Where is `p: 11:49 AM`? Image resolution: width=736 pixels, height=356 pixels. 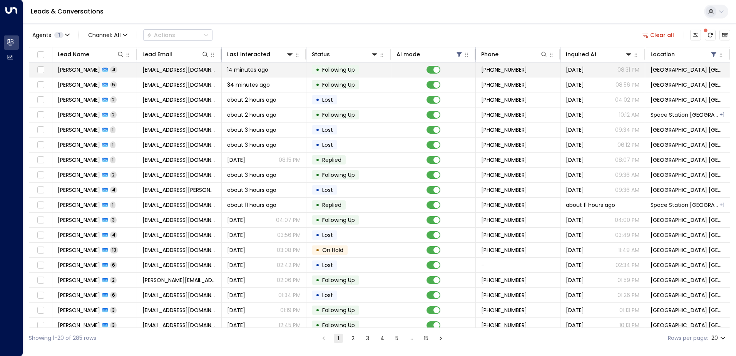
p: 11:49 AM is located at coordinates (628, 250).